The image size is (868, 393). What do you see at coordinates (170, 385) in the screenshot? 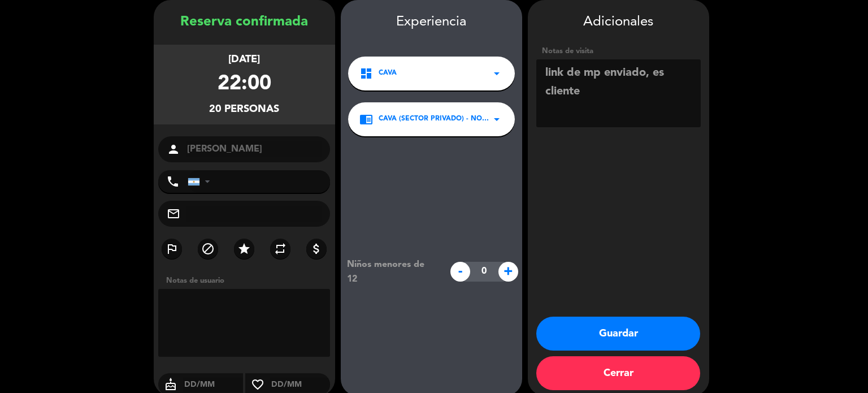
I see `i: cake` at bounding box center [170, 385].